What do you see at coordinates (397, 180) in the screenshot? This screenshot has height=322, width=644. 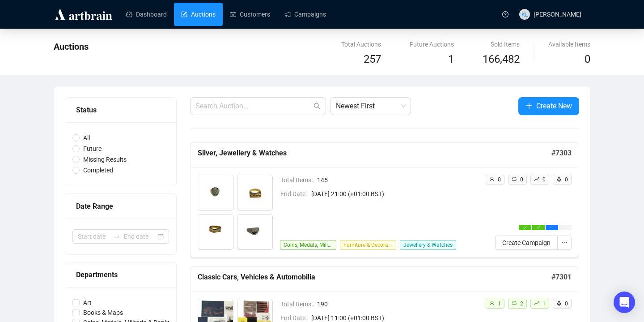 I see `span: 145` at bounding box center [397, 180].